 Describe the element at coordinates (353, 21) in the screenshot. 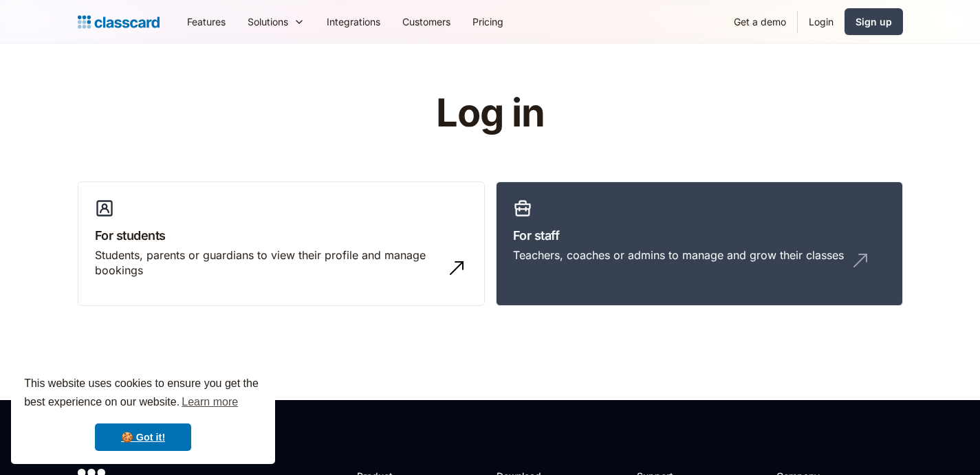

I see `a: Integrations` at that location.